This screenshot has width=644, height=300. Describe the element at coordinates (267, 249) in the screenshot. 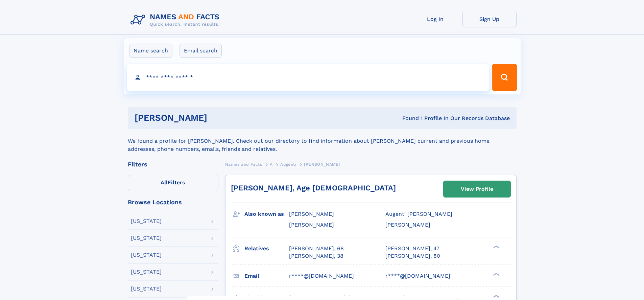

I see `h3: Relatives` at that location.